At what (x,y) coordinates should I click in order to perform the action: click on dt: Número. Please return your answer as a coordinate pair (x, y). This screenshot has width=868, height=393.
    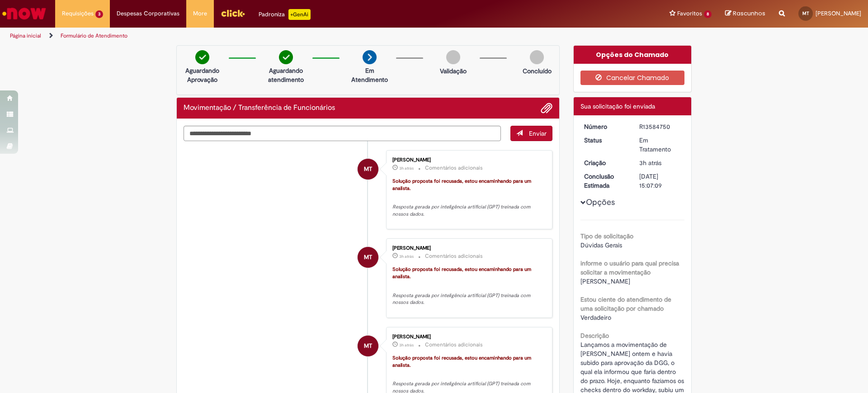
    Looking at the image, I should click on (605, 127).